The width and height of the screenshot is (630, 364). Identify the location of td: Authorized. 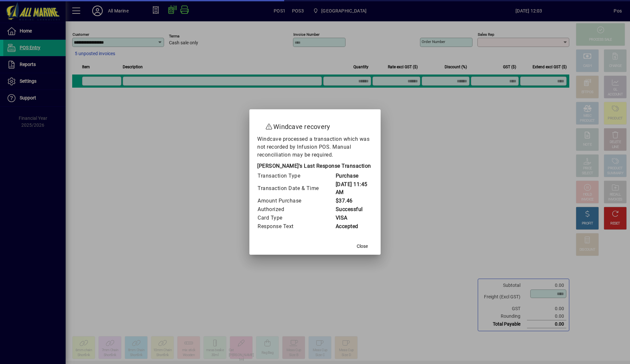
(296, 209).